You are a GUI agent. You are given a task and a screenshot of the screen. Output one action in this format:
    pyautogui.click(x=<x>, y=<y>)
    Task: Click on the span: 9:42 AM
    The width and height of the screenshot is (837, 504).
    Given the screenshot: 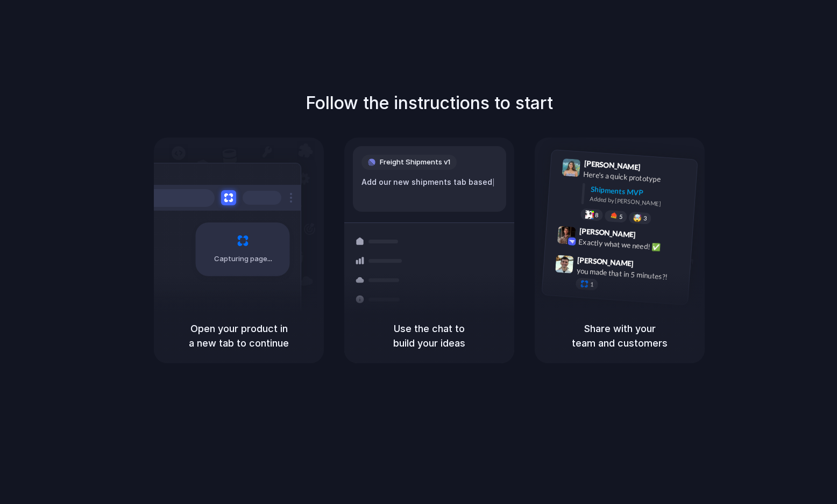 What is the action you would take?
    pyautogui.click(x=650, y=236)
    